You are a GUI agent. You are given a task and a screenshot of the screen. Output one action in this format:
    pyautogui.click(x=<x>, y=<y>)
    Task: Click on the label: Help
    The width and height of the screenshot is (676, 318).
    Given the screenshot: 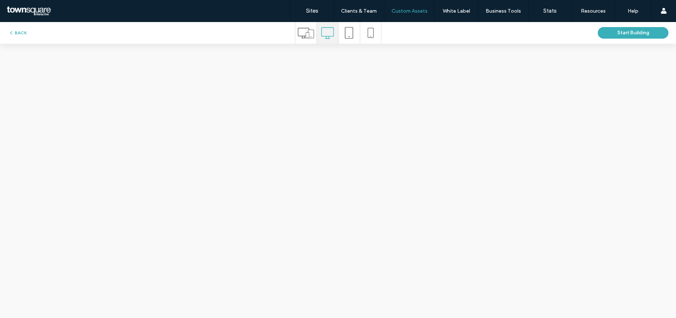 What is the action you would take?
    pyautogui.click(x=633, y=11)
    